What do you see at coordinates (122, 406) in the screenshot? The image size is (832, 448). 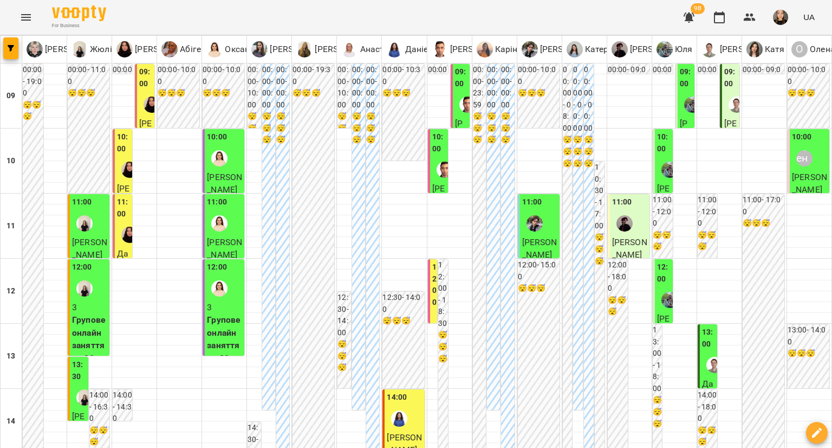 I see `h6: 14:00 - 14:30` at bounding box center [122, 406].